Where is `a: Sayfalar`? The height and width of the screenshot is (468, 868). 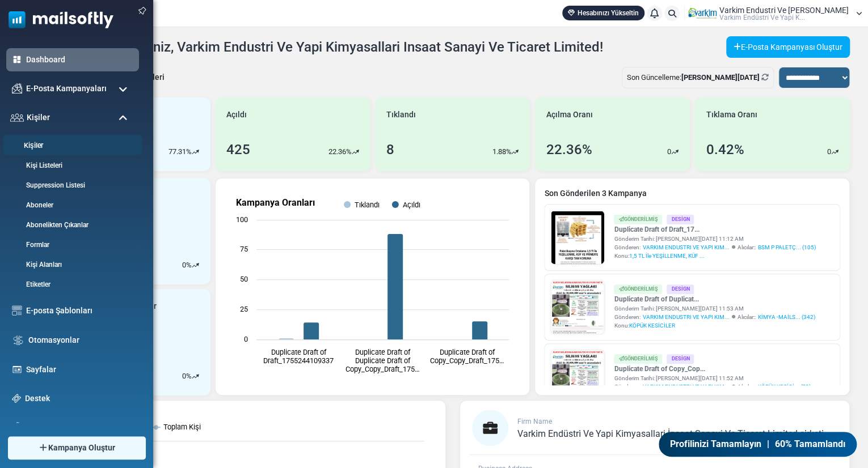
a: Sayfalar is located at coordinates (79, 370).